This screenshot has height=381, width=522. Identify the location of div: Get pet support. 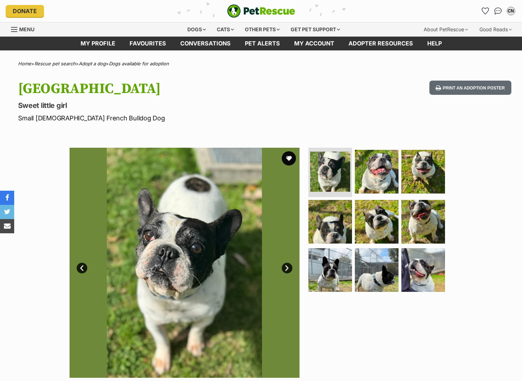
(315, 29).